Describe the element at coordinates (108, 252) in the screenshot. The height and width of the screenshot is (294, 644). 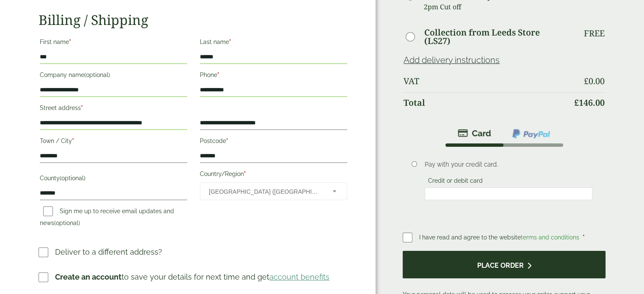
I see `p: Deliver to a different address?` at that location.